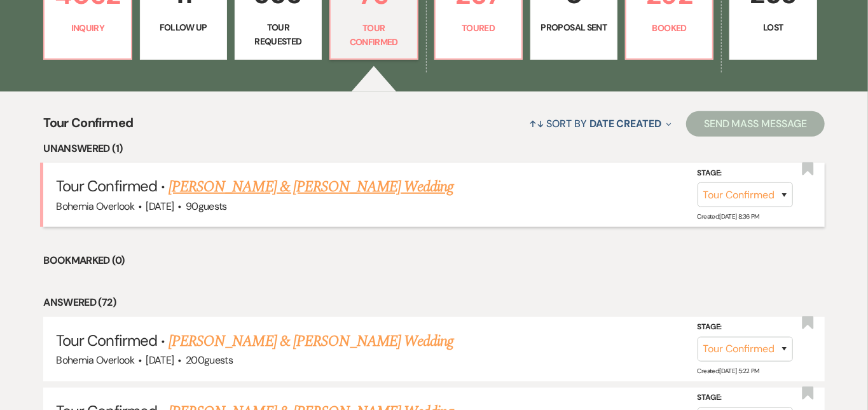 The height and width of the screenshot is (410, 868). Describe the element at coordinates (478, 28) in the screenshot. I see `p: Toured` at that location.